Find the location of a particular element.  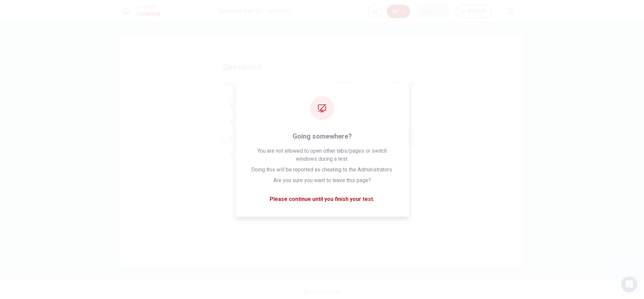

span: Level Test is located at coordinates (148, 7).